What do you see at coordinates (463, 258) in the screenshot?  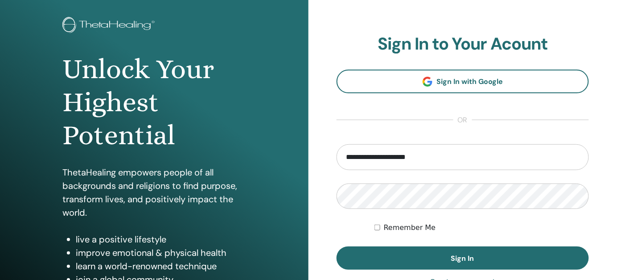 I see `button: Sign In` at bounding box center [463, 258].